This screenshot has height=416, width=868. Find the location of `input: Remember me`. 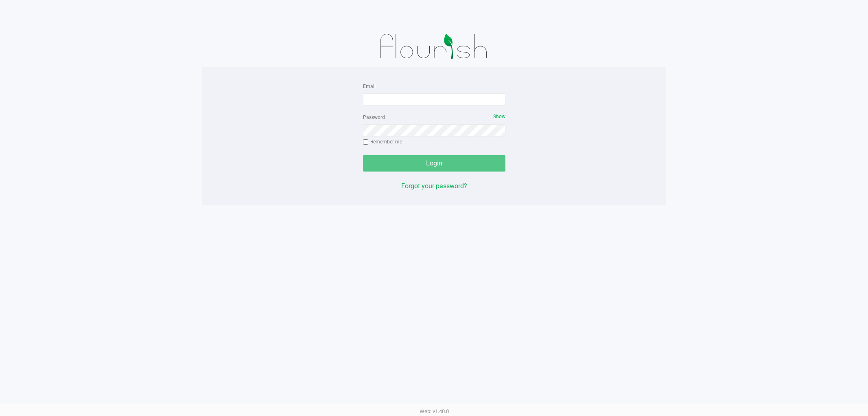

input: Remember me is located at coordinates (366, 142).